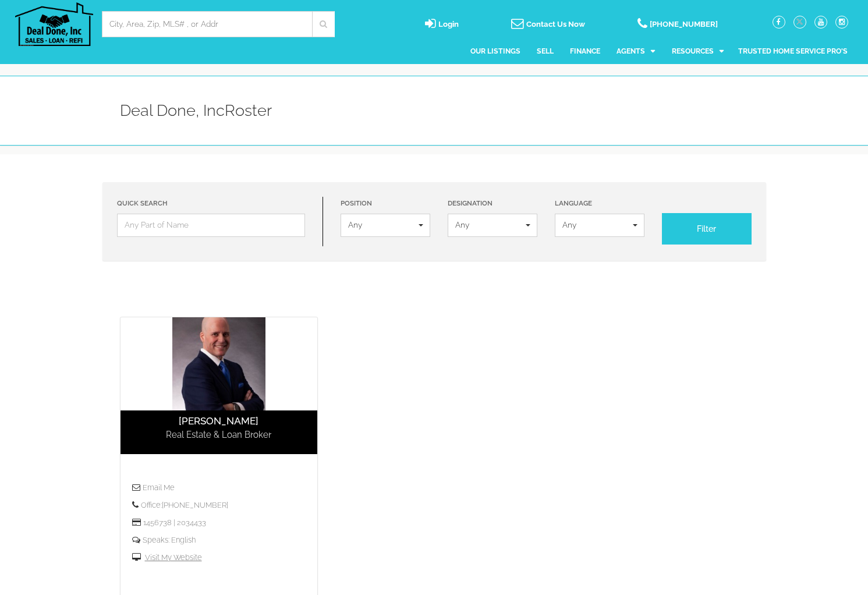 The width and height of the screenshot is (868, 595). What do you see at coordinates (167, 558) in the screenshot?
I see `a: Visit My Website` at bounding box center [167, 558].